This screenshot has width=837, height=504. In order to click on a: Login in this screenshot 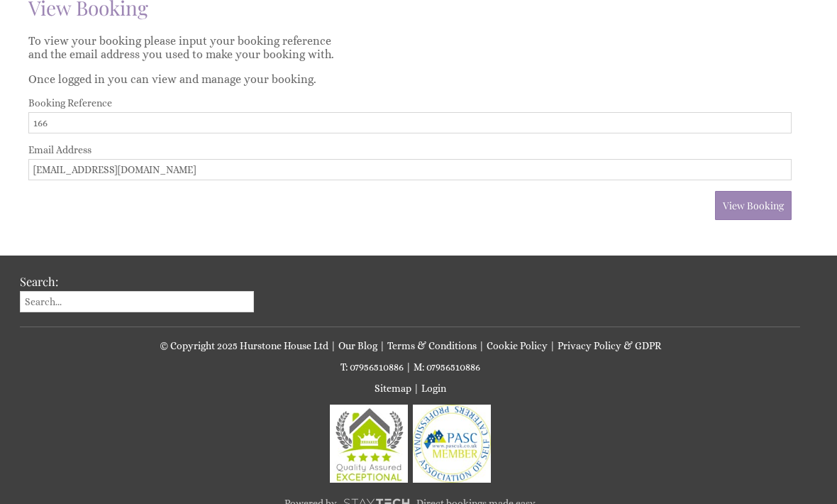, I will do `click(433, 388)`.